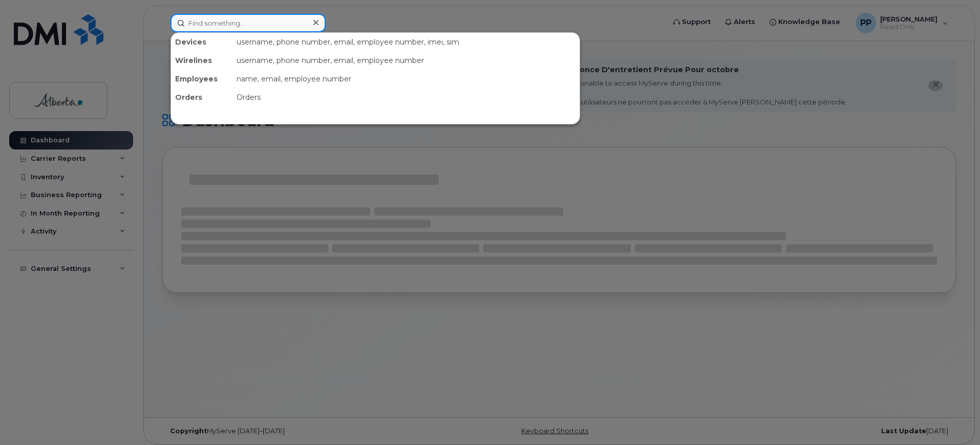 This screenshot has height=445, width=980. What do you see at coordinates (406, 79) in the screenshot?
I see `div: name, email, employee number` at bounding box center [406, 79].